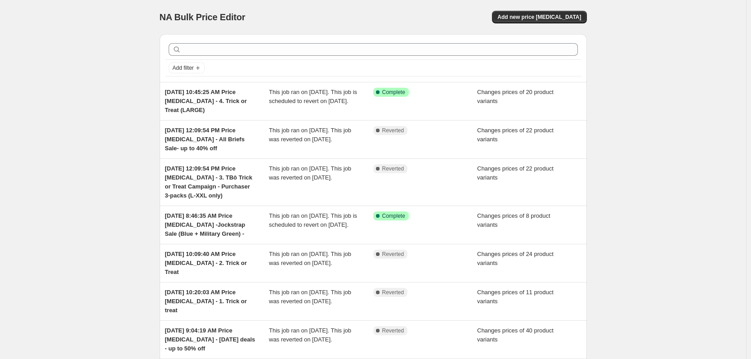 The height and width of the screenshot is (359, 751). I want to click on span: Add filter, so click(183, 68).